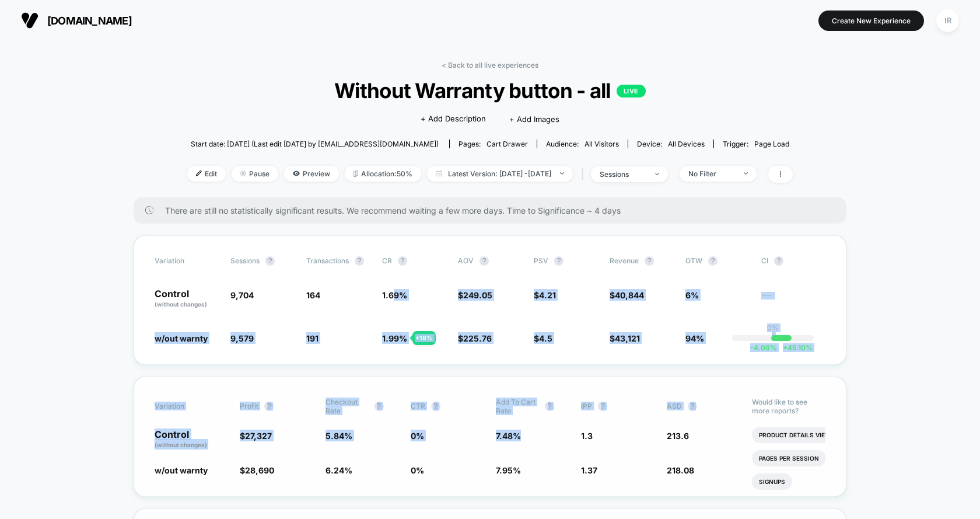 Image resolution: width=980 pixels, height=519 pixels. I want to click on span: 191, so click(312, 338).